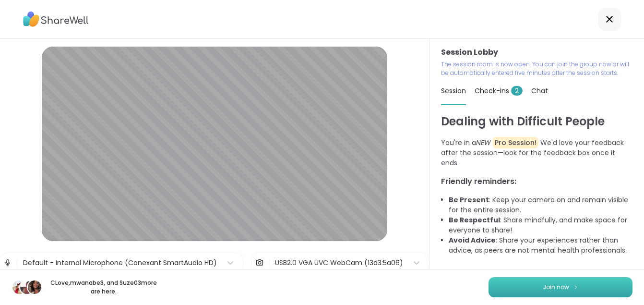 The image size is (644, 305). What do you see at coordinates (515, 143) in the screenshot?
I see `span: Pro Session!` at bounding box center [515, 143].